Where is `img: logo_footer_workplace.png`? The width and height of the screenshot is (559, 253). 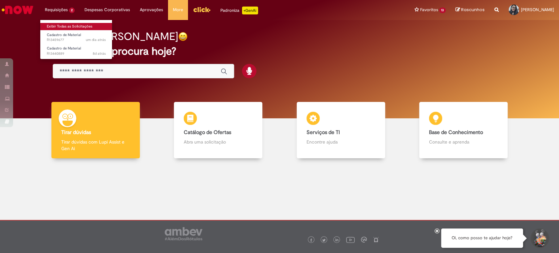
img: logo_footer_workplace.png is located at coordinates (364, 239).